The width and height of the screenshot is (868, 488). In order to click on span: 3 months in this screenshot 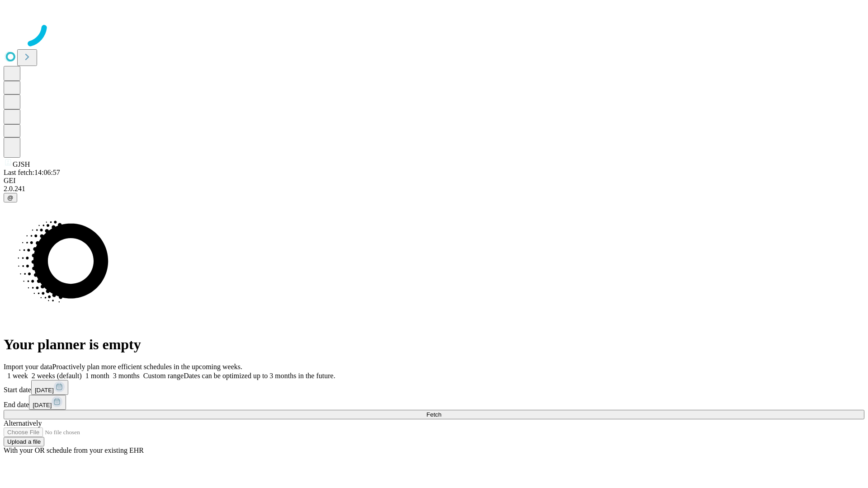, I will do `click(126, 375)`.